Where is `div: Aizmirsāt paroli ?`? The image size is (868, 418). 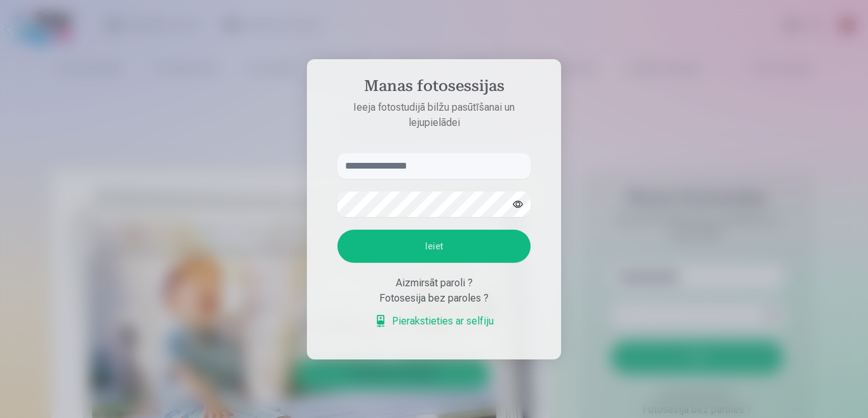 div: Aizmirsāt paroli ? is located at coordinates (434, 283).